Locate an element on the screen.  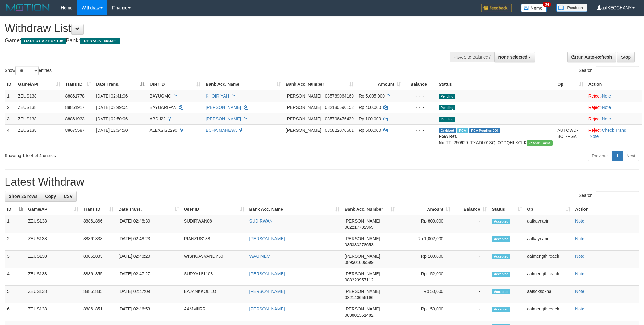
label: Show entries is located at coordinates (28, 71).